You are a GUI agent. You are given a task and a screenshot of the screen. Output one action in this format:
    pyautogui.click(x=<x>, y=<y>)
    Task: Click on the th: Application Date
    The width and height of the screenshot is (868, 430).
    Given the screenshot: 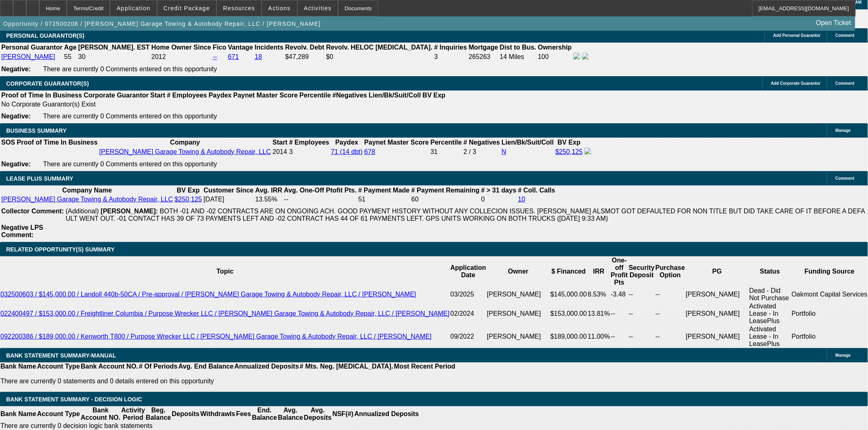 What is the action you would take?
    pyautogui.click(x=468, y=272)
    